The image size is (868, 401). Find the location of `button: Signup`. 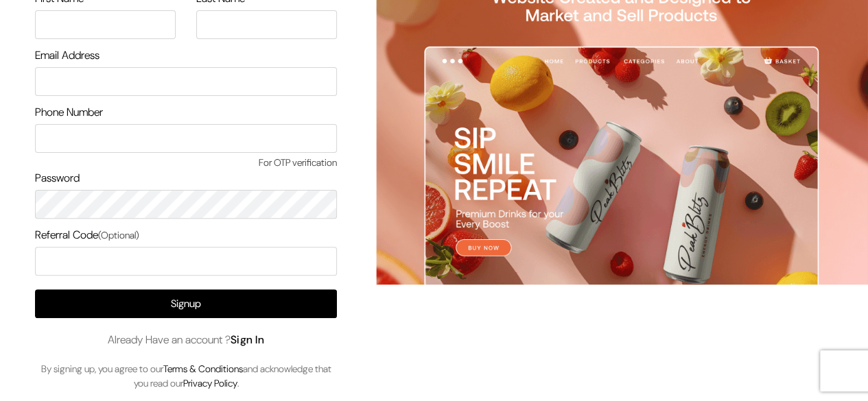

button: Signup is located at coordinates (186, 304).